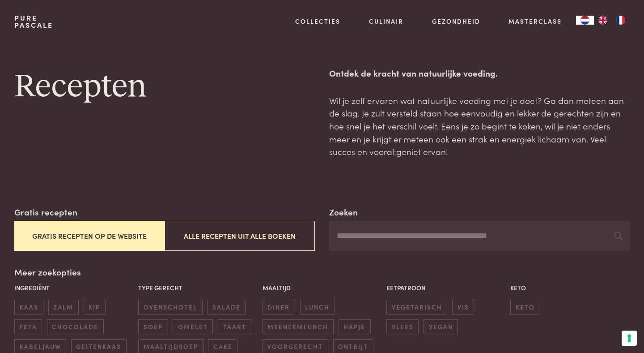  I want to click on span: zalm, so click(64, 307).